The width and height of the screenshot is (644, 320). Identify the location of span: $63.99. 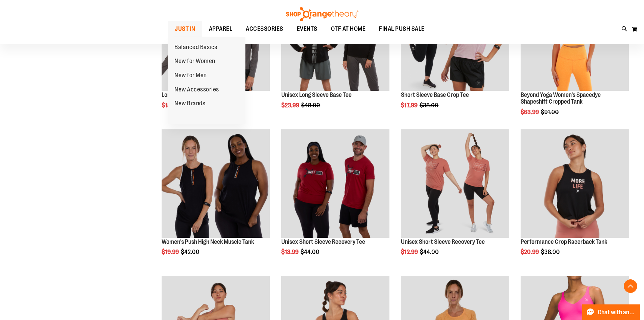
(530, 112).